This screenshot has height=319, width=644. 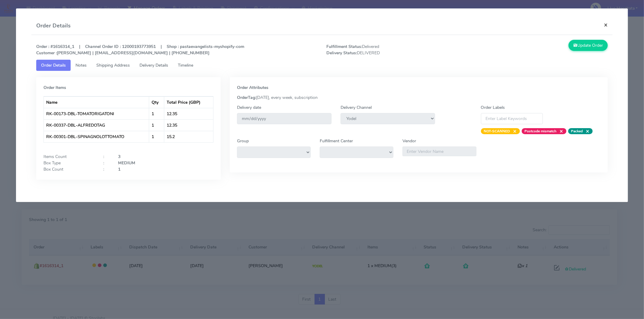 I want to click on strong: Customer :, so click(x=47, y=53).